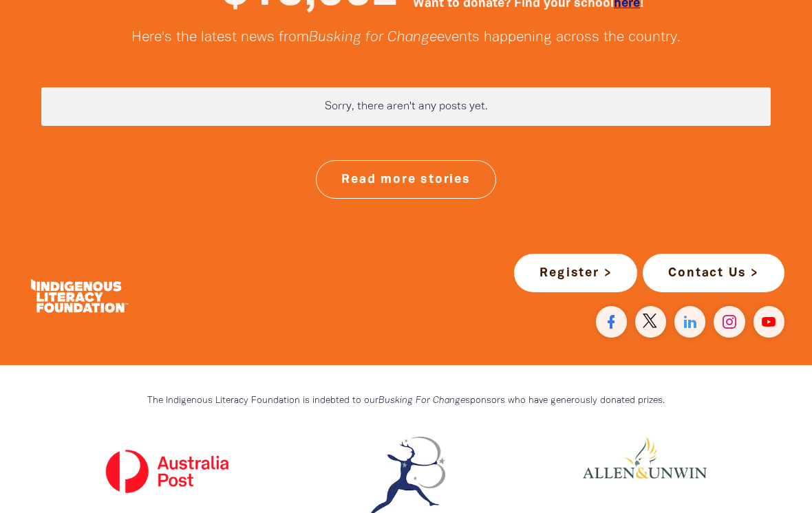 This screenshot has width=812, height=513. What do you see at coordinates (373, 38) in the screenshot?
I see `em: Busking for Change` at bounding box center [373, 38].